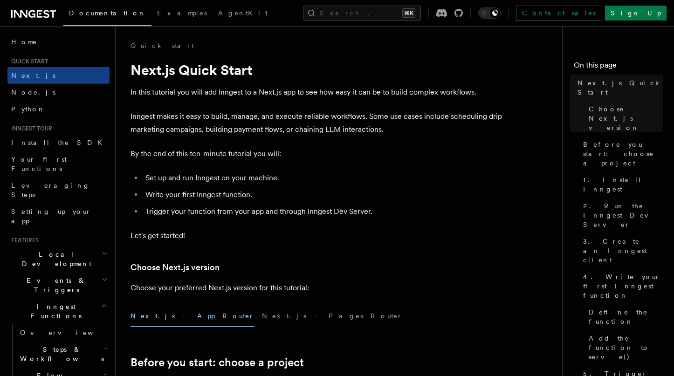  What do you see at coordinates (107, 13) in the screenshot?
I see `span: Documentation` at bounding box center [107, 13].